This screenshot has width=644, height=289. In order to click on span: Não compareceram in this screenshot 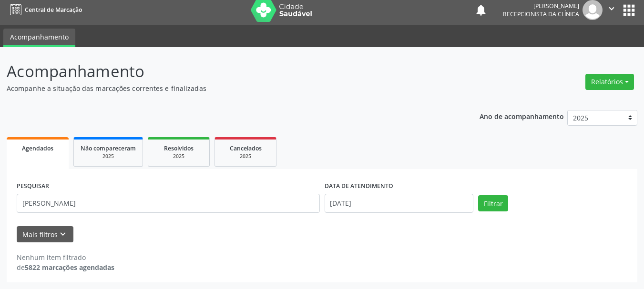, I will do `click(108, 148)`.